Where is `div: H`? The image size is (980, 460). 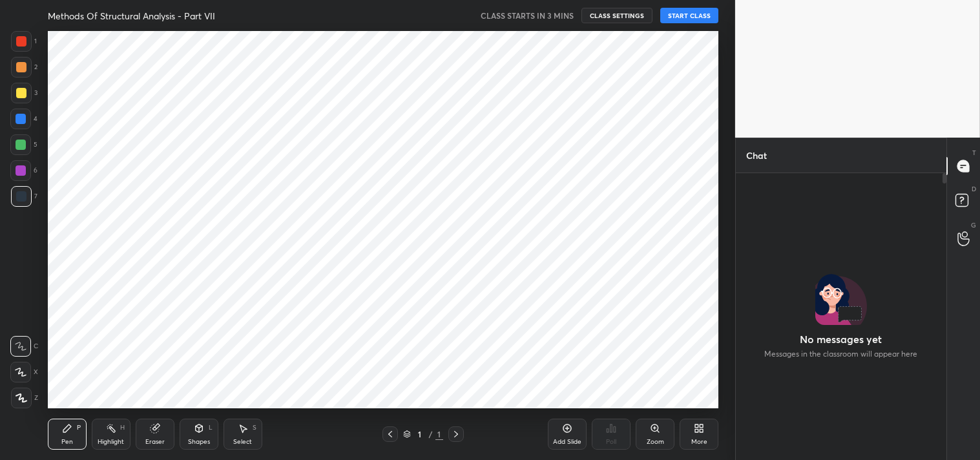 div: H is located at coordinates (122, 428).